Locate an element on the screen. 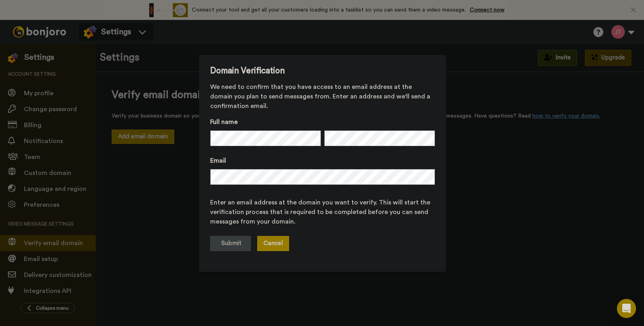 The height and width of the screenshot is (326, 644). div: Open Intercom Messenger is located at coordinates (626, 309).